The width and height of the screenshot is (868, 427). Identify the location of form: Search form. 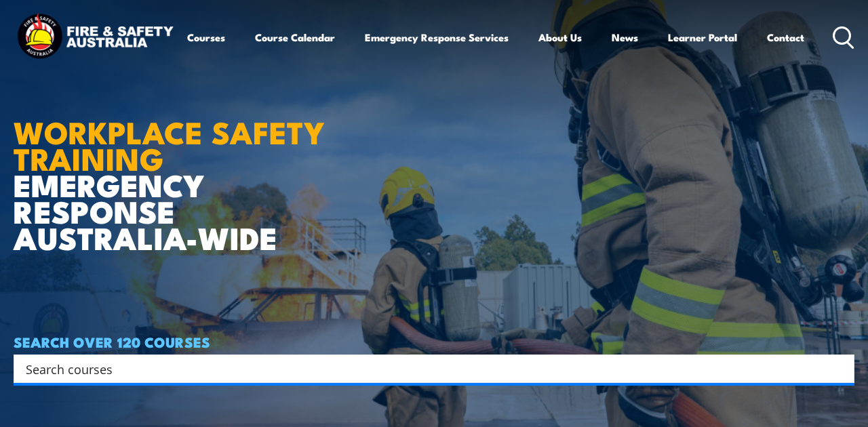
(427, 369).